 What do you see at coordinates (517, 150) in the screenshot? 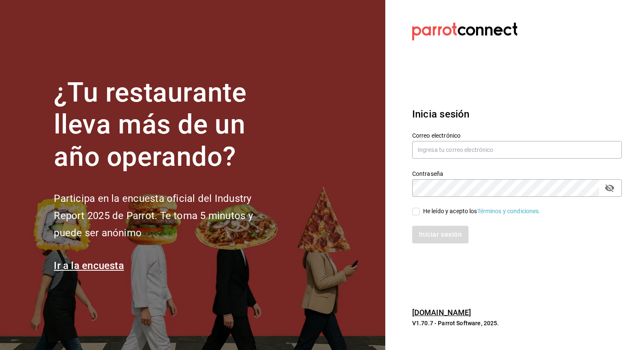
I see `input: Ingresa tu correo electrónico` at bounding box center [517, 150].